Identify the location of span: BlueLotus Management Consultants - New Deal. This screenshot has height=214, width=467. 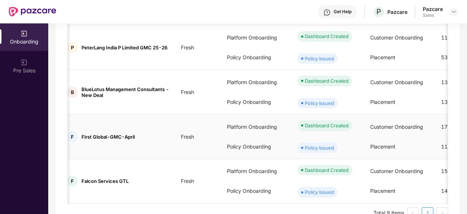
(125, 92).